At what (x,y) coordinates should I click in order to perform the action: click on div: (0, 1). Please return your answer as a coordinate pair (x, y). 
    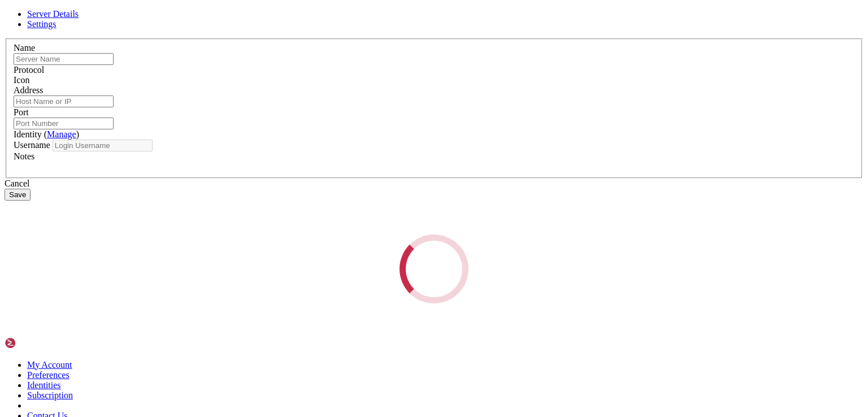
    Looking at the image, I should click on (6, 19).